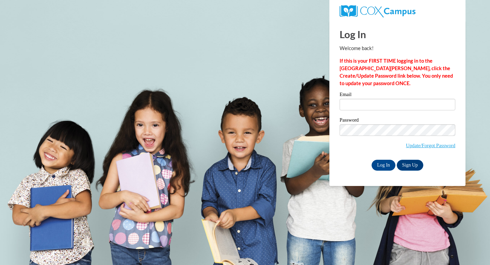 The height and width of the screenshot is (265, 490). What do you see at coordinates (378, 11) in the screenshot?
I see `a: COX Campus` at bounding box center [378, 11].